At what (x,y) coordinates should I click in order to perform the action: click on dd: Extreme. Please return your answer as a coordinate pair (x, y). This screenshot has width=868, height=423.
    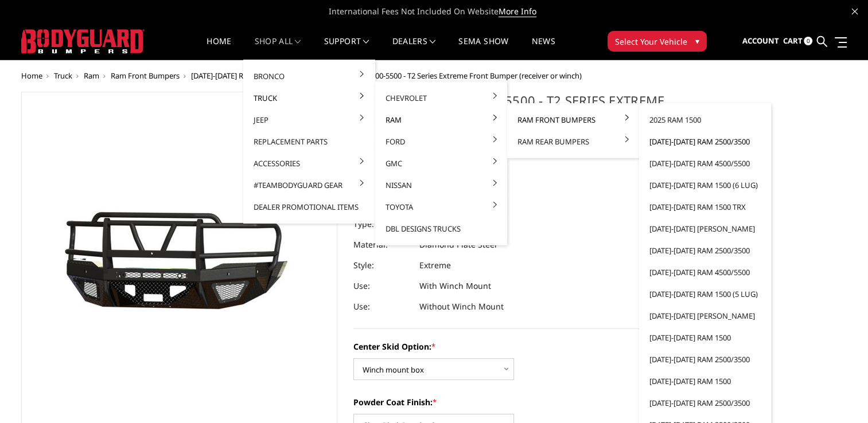
    Looking at the image, I should click on (434, 266).